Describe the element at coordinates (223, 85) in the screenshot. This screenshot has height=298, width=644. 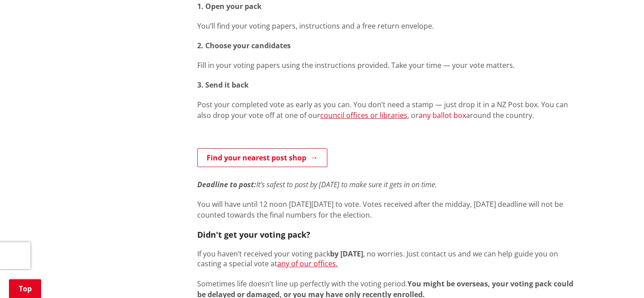
I see `strong: 3. Send it back` at that location.